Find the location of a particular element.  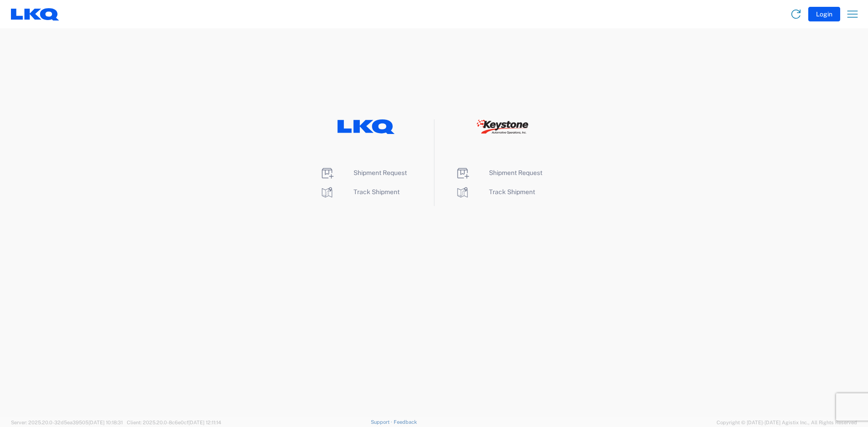

a: Feedback is located at coordinates (405, 422).